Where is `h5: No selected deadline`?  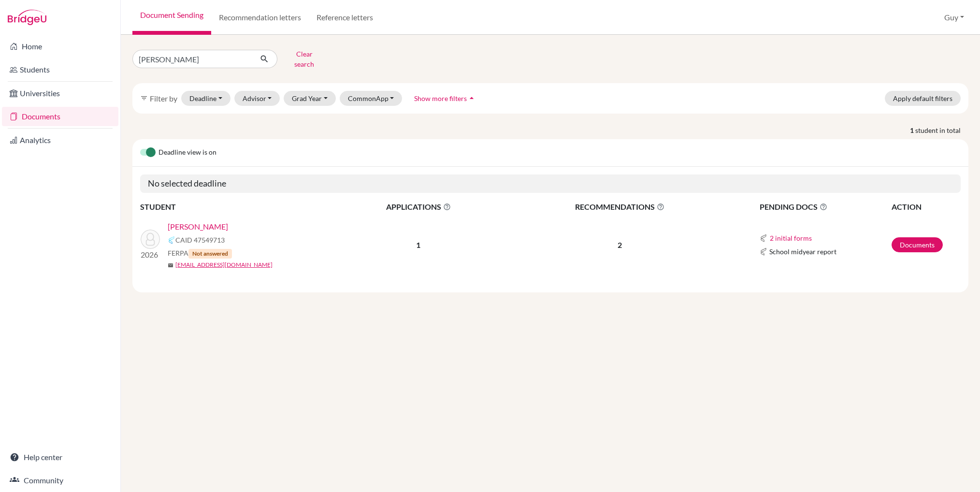
h5: No selected deadline is located at coordinates (550, 184).